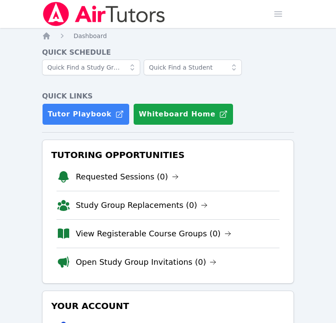  I want to click on h4: Quick Schedule, so click(168, 53).